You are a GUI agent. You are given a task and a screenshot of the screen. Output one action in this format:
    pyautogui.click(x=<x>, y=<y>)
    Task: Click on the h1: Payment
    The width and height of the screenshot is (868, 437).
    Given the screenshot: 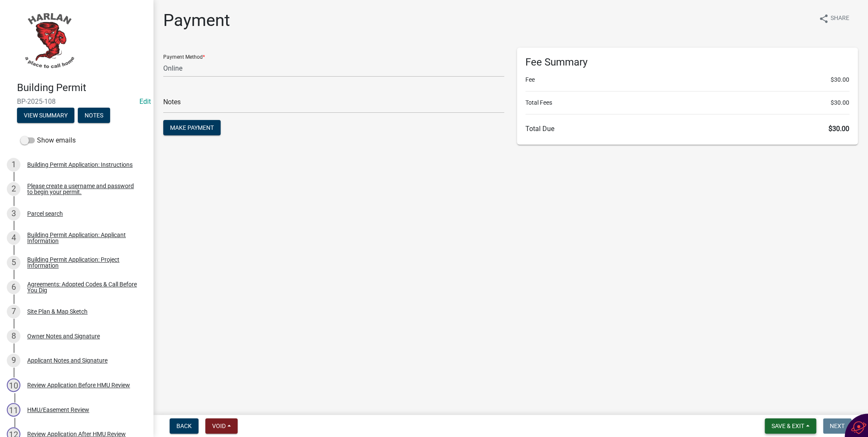 What is the action you would take?
    pyautogui.click(x=197, y=21)
    